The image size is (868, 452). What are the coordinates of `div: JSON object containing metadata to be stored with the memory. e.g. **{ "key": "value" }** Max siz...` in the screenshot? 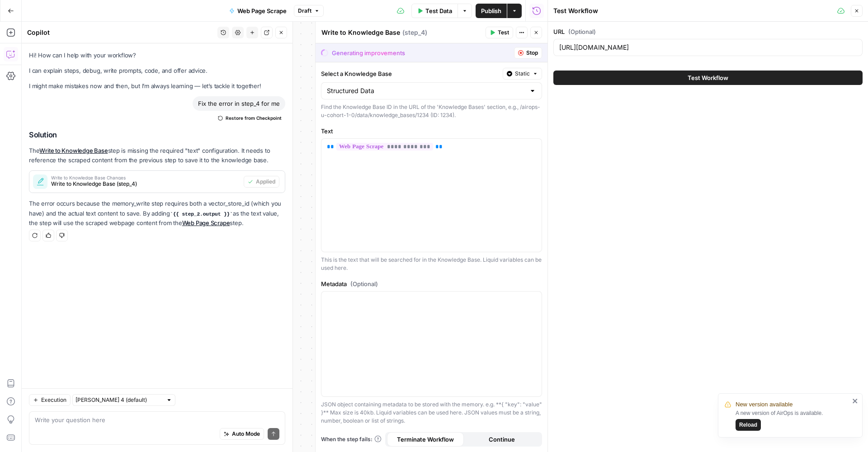 It's located at (431, 413).